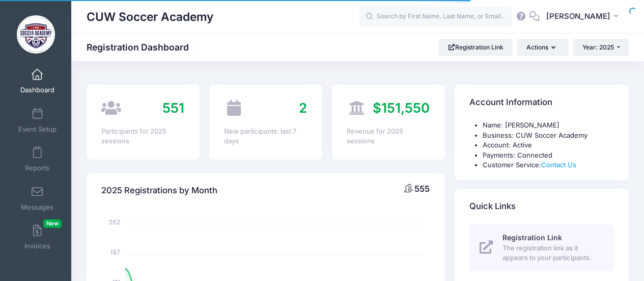 The height and width of the screenshot is (281, 644). I want to click on span: New, so click(53, 223).